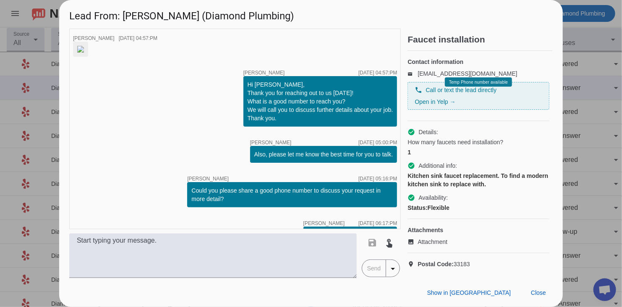  I want to click on img: 5lXTJMGemubhJC-slRmZ8g, so click(81, 49).